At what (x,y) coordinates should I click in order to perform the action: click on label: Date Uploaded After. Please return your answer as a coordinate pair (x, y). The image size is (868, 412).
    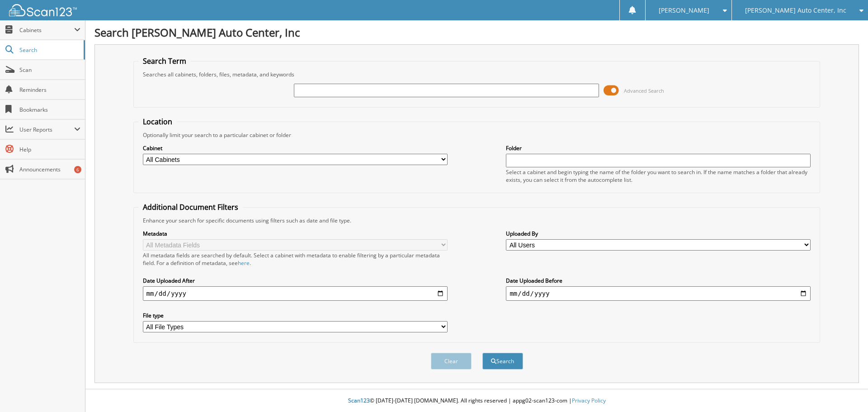
    Looking at the image, I should click on (295, 280).